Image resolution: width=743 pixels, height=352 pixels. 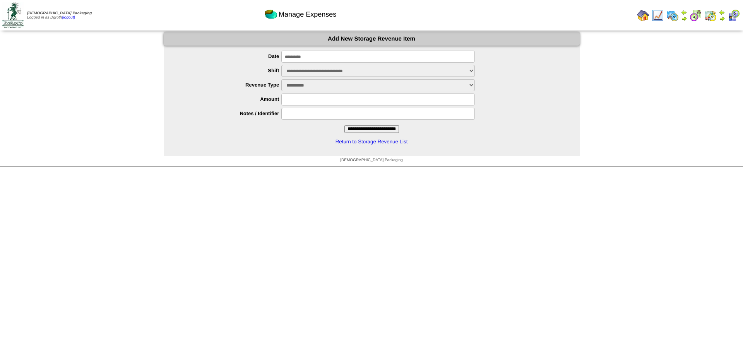 What do you see at coordinates (59, 15) in the screenshot?
I see `span: Logged in as Dgroth` at bounding box center [59, 15].